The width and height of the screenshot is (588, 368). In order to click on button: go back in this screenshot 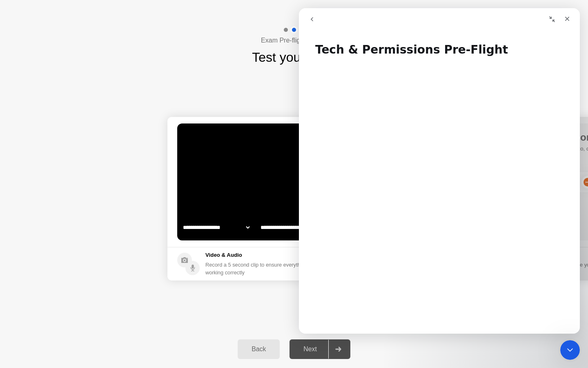, I will do `click(13, 11)`.